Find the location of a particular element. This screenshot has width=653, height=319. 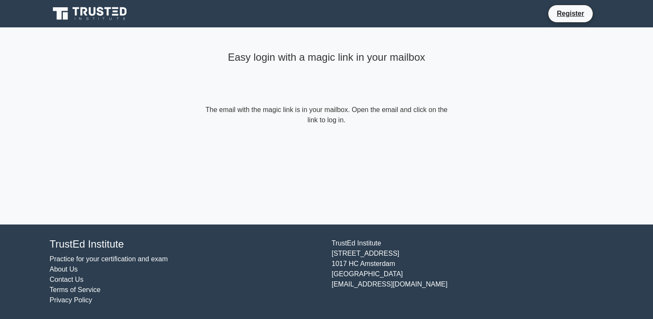

a: Terms of Service is located at coordinates (75, 289).